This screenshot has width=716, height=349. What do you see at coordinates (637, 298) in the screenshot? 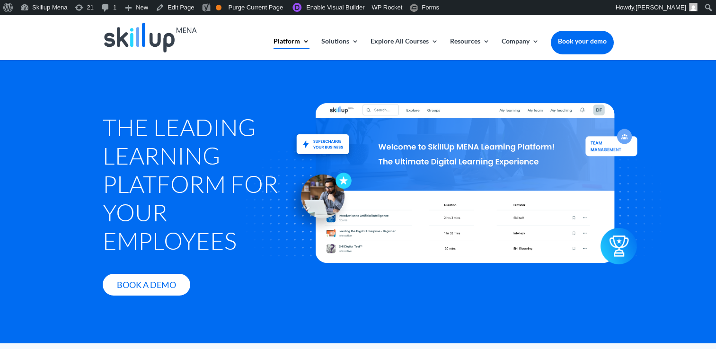
I see `div: Chat Widget` at bounding box center [637, 298].